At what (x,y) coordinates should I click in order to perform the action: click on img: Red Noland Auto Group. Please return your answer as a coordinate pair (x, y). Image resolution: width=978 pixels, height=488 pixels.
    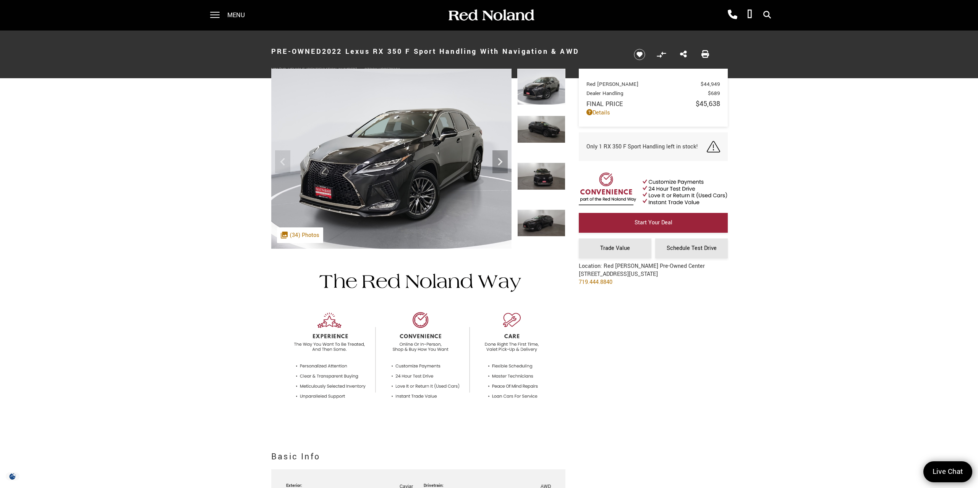
    Looking at the image, I should click on (491, 15).